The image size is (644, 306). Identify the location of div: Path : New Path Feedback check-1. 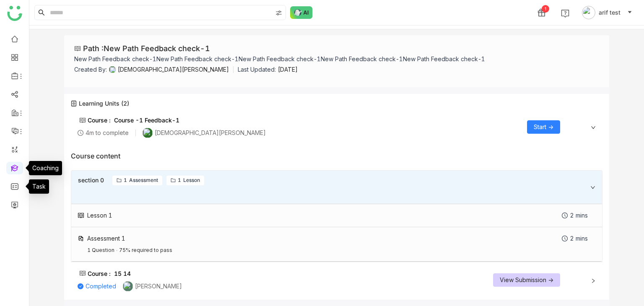
(280, 48).